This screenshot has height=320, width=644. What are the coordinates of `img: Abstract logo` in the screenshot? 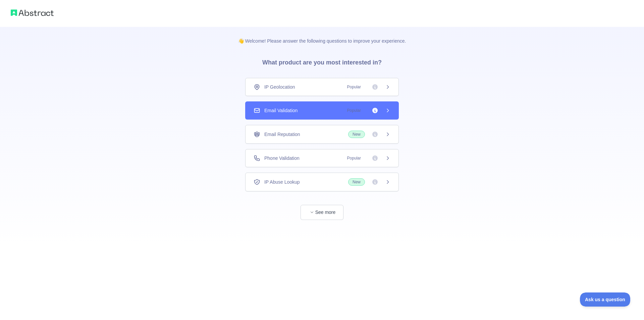 It's located at (32, 13).